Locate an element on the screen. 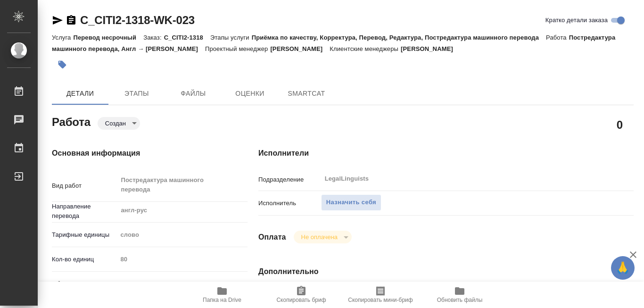 This screenshot has height=308, width=644. h4: Дополнительно is located at coordinates (446, 271).